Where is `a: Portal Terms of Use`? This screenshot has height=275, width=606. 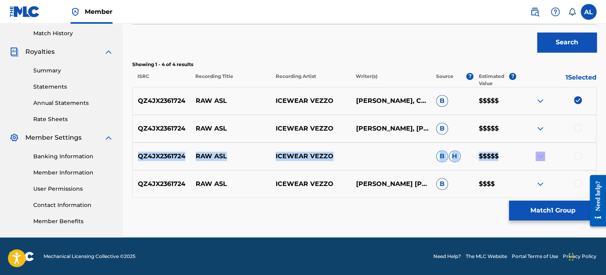
a: Portal Terms of Use is located at coordinates (535, 257).